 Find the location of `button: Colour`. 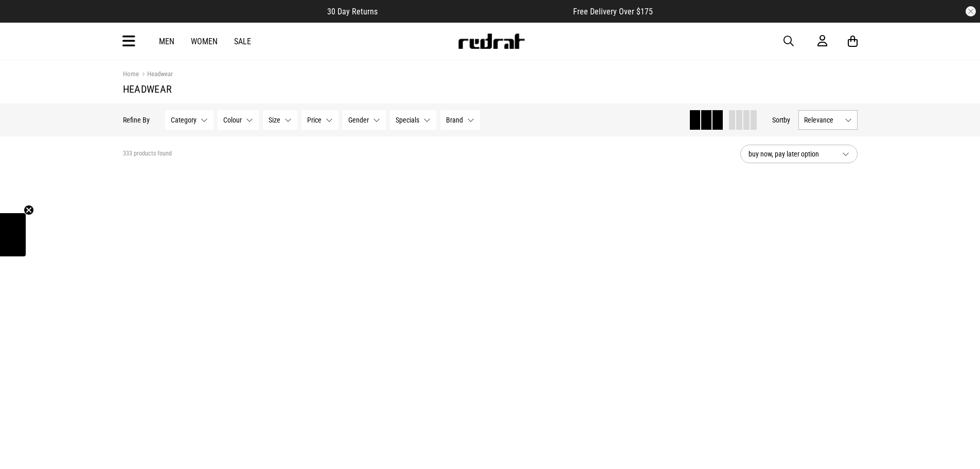

button: Colour is located at coordinates (238, 120).